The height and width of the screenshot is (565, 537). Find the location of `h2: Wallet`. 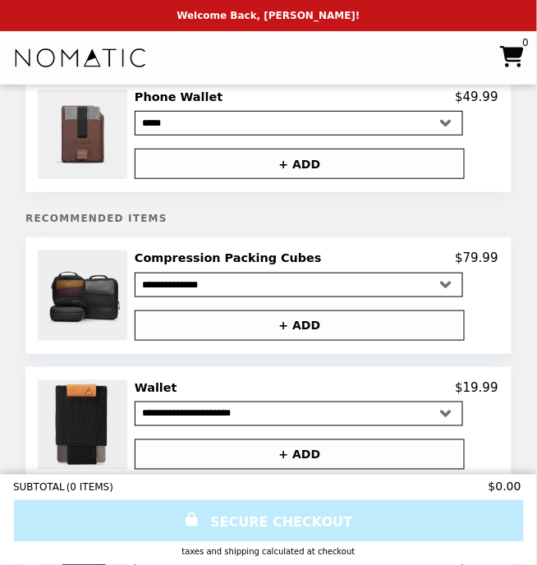

h2: Wallet is located at coordinates (159, 387).